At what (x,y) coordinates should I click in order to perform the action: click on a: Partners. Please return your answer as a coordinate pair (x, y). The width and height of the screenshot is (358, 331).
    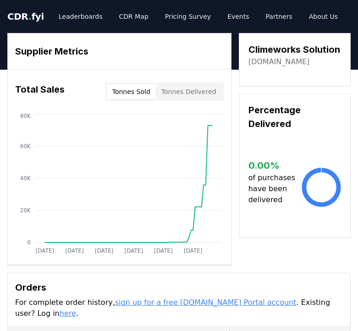
    Looking at the image, I should click on (279, 16).